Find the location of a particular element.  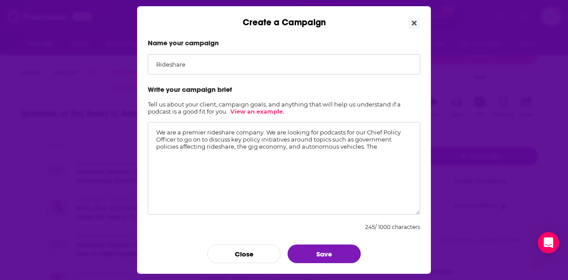

div: 245 / 1000 characters is located at coordinates (393, 227).